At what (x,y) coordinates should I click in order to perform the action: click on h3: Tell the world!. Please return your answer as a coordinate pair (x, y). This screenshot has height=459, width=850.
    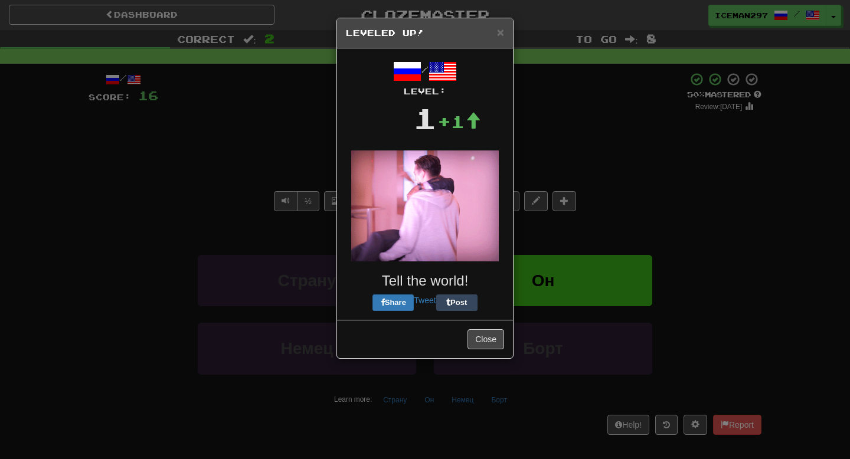
    Looking at the image, I should click on (425, 281).